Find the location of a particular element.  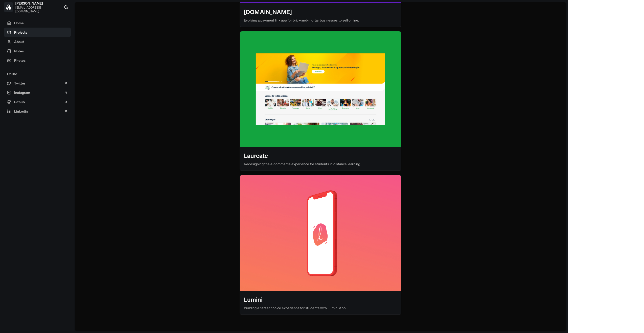

span: Projects is located at coordinates (21, 32).